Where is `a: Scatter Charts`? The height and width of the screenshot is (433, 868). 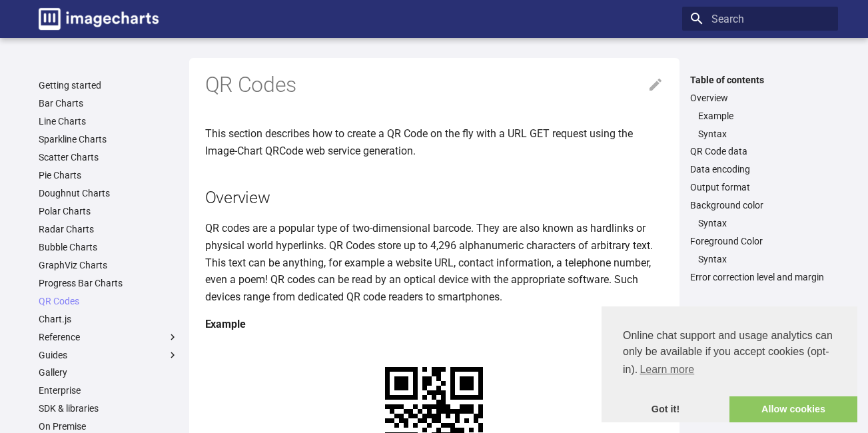 a: Scatter Charts is located at coordinates (109, 157).